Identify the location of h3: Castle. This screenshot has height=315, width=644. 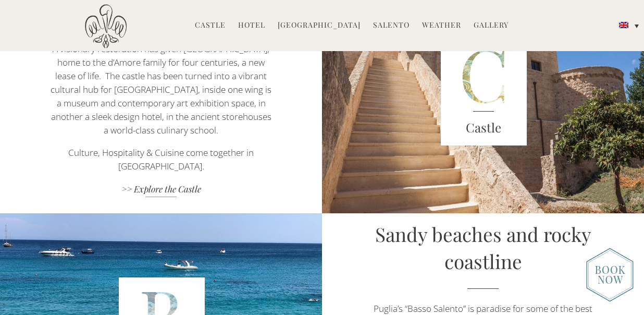
(484, 128).